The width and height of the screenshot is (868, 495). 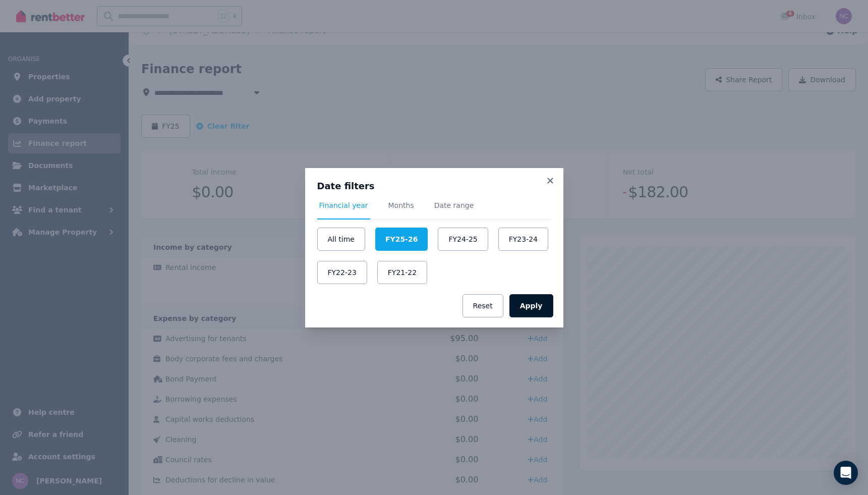 I want to click on button: FY23-24, so click(x=523, y=239).